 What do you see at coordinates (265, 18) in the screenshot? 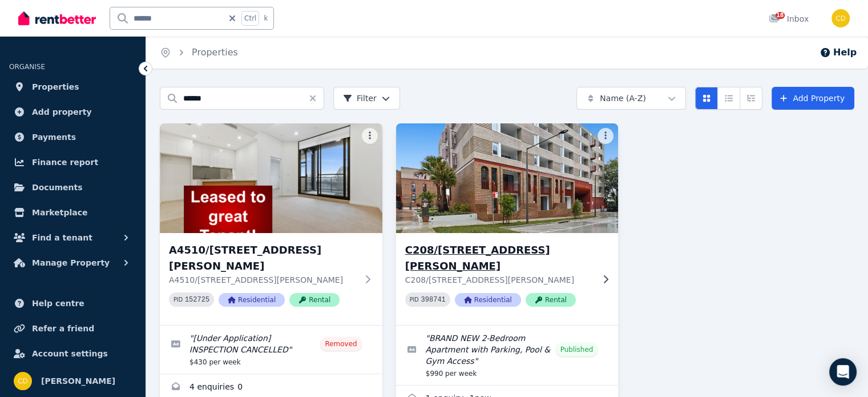
I see `span: k` at bounding box center [265, 18].